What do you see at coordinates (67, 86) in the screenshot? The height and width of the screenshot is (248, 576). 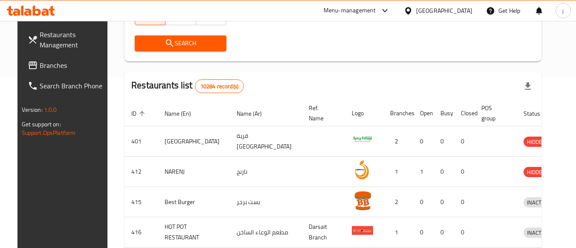 I see `a: Search Branch Phone` at bounding box center [67, 86].